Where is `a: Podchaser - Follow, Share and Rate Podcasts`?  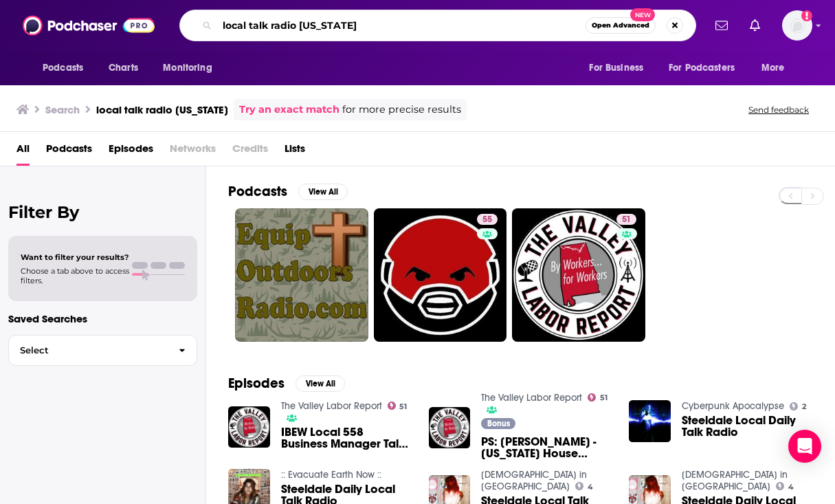 a: Podchaser - Follow, Share and Rate Podcasts is located at coordinates (89, 25).